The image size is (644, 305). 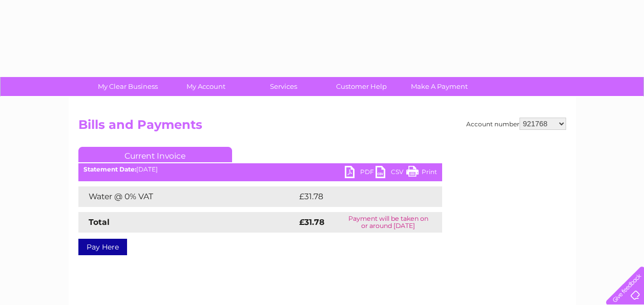 I want to click on strong: £31.78, so click(x=312, y=222).